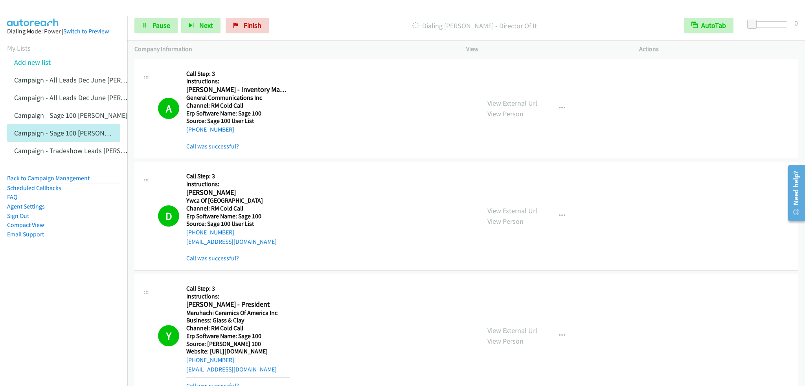 The width and height of the screenshot is (805, 386). I want to click on p: Actions, so click(718, 49).